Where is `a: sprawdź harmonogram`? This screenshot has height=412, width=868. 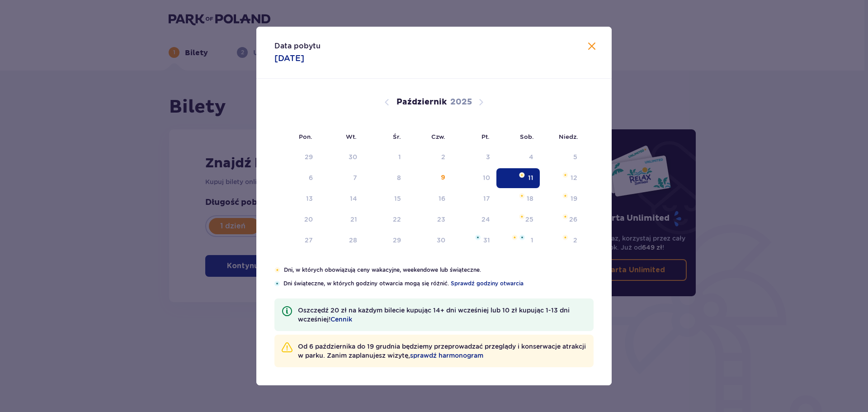 a: sprawdź harmonogram is located at coordinates (447, 355).